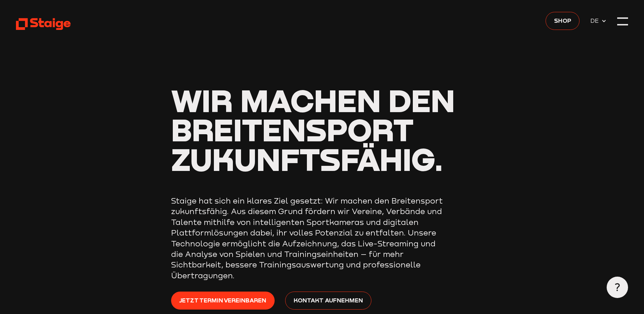 The height and width of the screenshot is (314, 644). Describe the element at coordinates (328, 300) in the screenshot. I see `a: Kontakt aufnehmen` at that location.